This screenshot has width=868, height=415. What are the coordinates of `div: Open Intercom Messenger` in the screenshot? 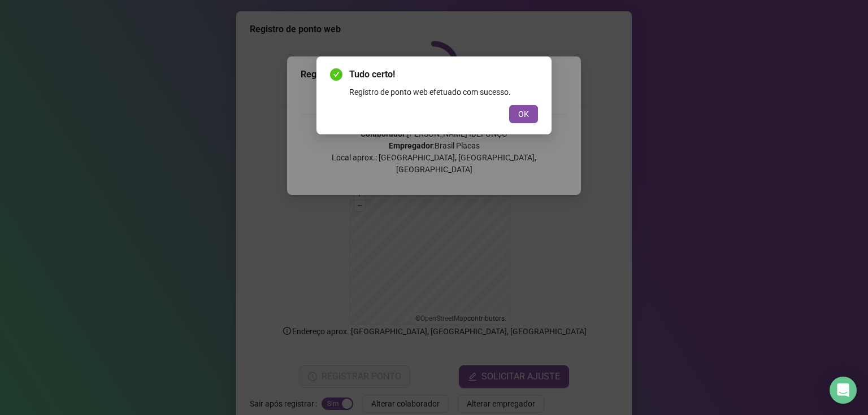 It's located at (843, 390).